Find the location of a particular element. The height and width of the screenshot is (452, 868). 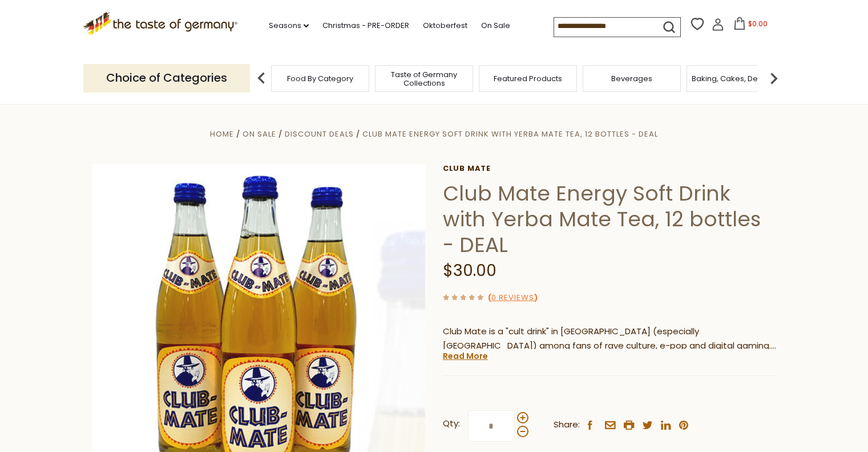

a: Seasons is located at coordinates (289, 25).